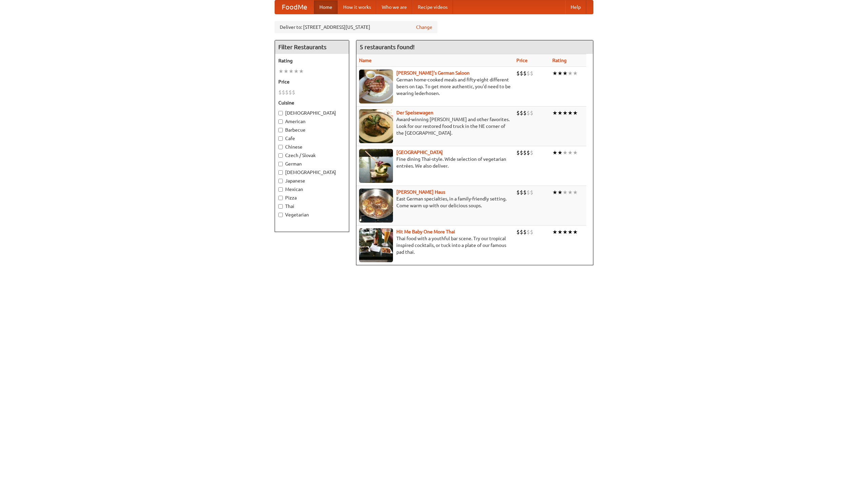  Describe the element at coordinates (357, 7) in the screenshot. I see `a: How it works` at that location.